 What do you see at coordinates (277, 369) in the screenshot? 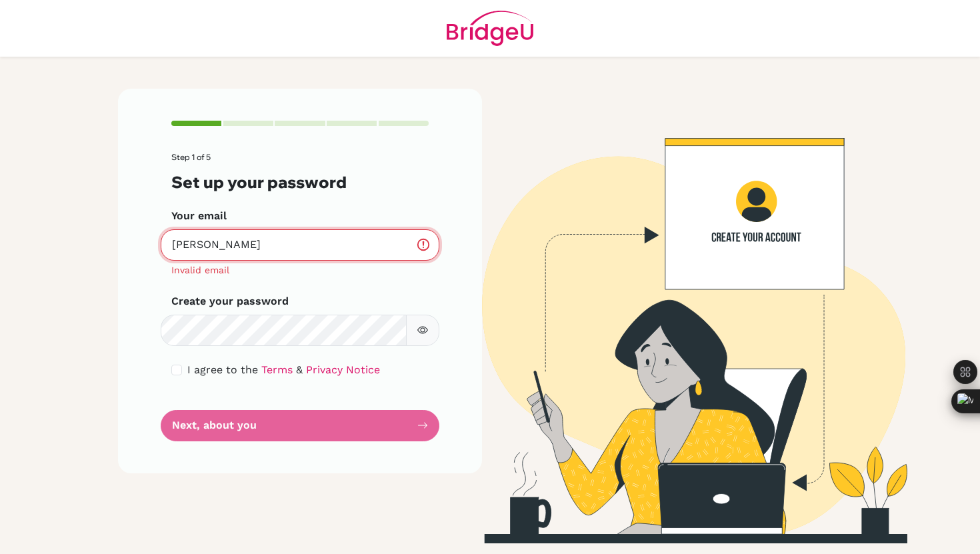
I see `a: Terms` at bounding box center [277, 369].